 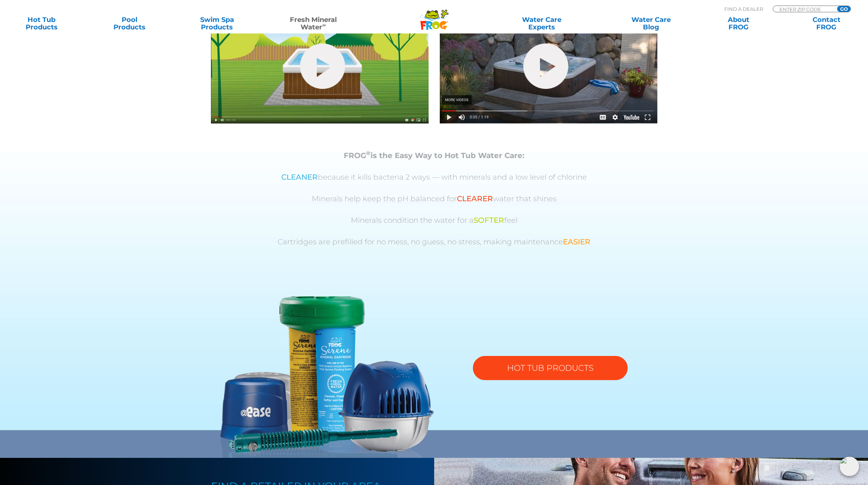 I want to click on img: openIcon, so click(x=849, y=466).